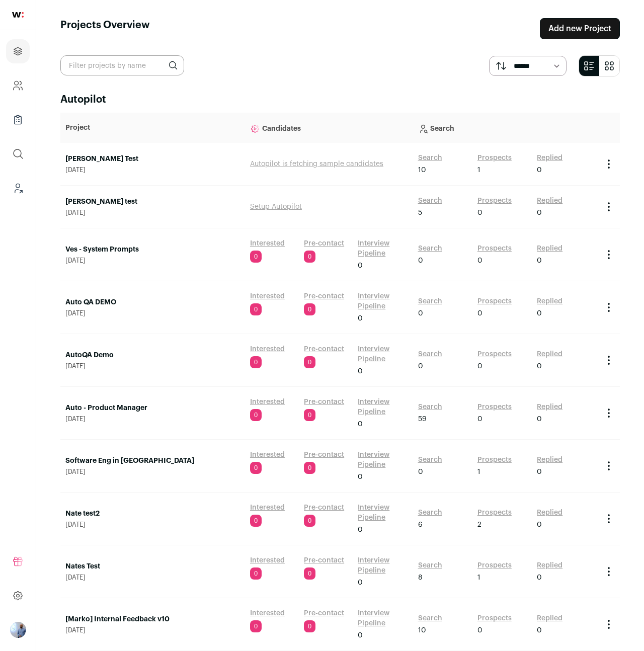 This screenshot has height=651, width=644. What do you see at coordinates (420, 525) in the screenshot?
I see `span: 6` at bounding box center [420, 525].